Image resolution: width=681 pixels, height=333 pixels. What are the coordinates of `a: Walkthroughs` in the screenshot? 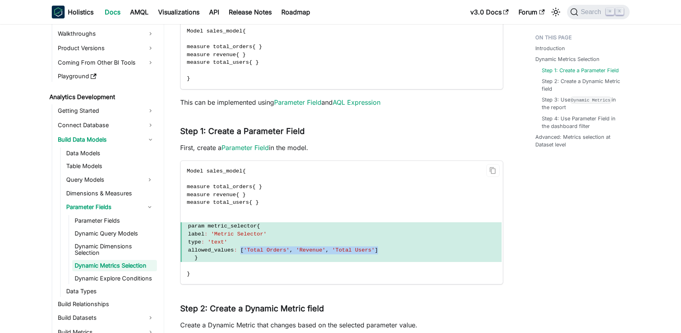 It's located at (106, 34).